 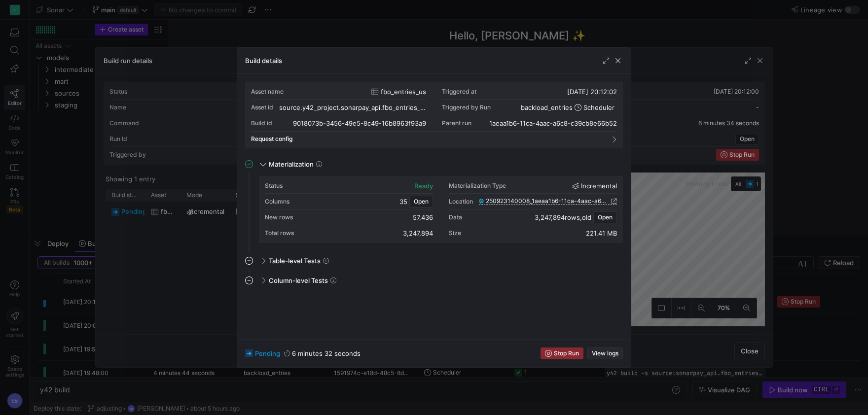 I want to click on mat-expansion-panel-header: Column-level Tests, so click(x=434, y=281).